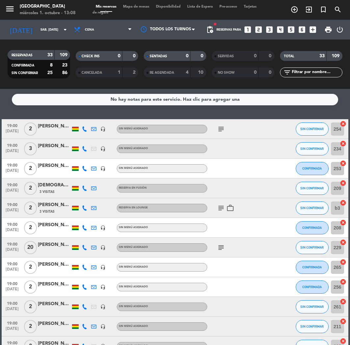 This screenshot has height=345, width=350. What do you see at coordinates (270, 30) in the screenshot?
I see `i: looks_3` at bounding box center [270, 30].